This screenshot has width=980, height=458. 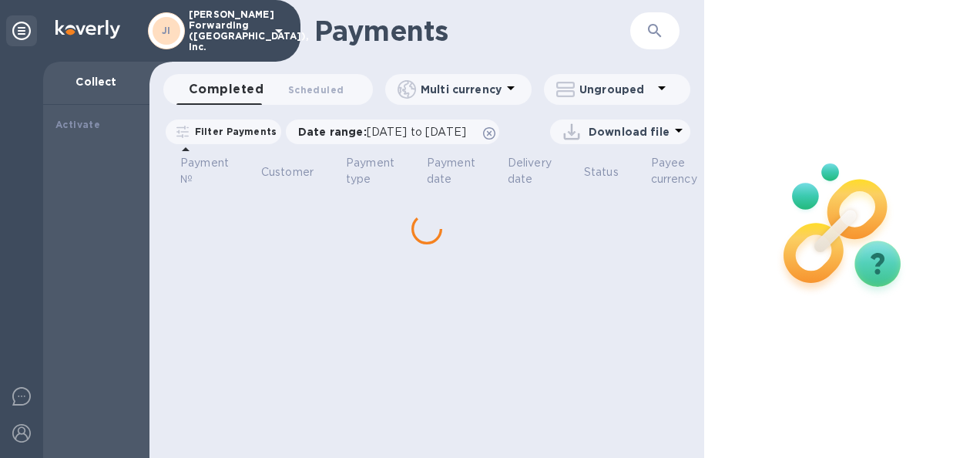 I want to click on span: Status, so click(x=611, y=172).